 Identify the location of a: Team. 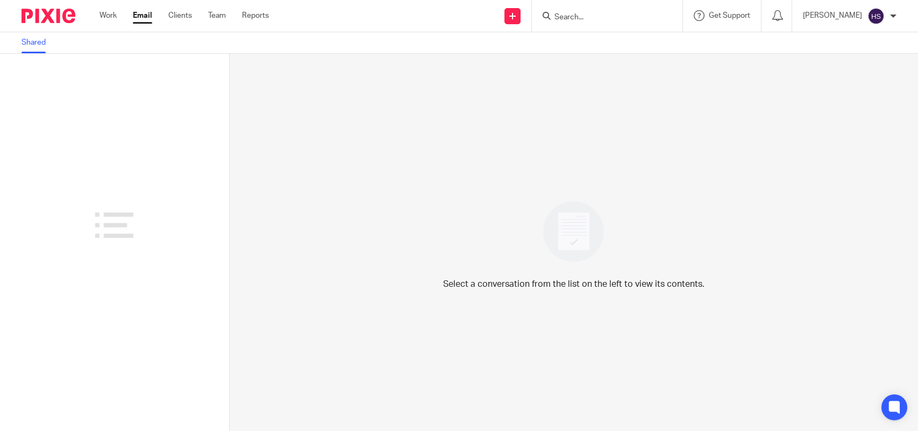
(217, 16).